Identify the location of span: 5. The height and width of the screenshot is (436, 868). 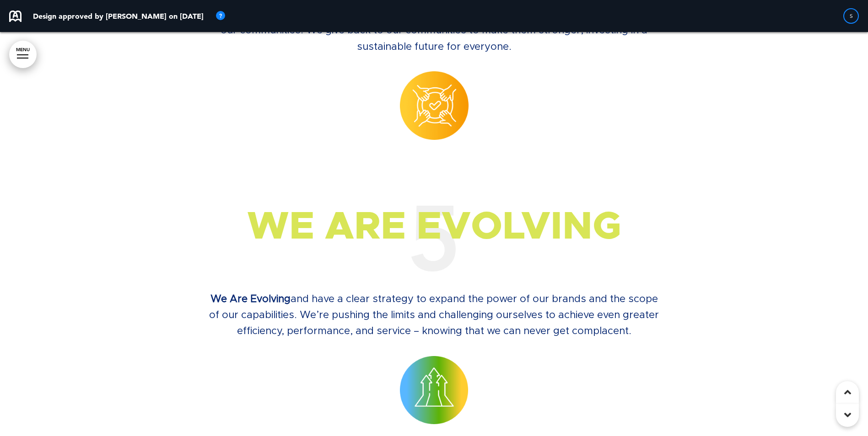
(434, 239).